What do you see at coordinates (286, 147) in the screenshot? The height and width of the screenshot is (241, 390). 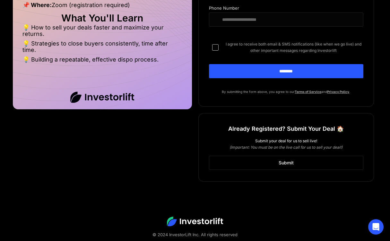 I see `em: (Important: You must be on the live call for us to sell your deal!)` at bounding box center [286, 147].